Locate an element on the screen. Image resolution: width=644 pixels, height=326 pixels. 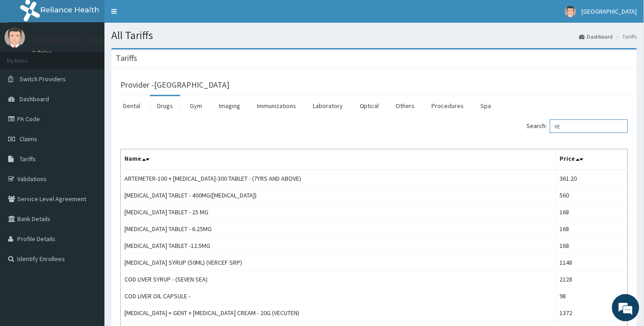
div: Minimize live chat window is located at coordinates (160, 15).